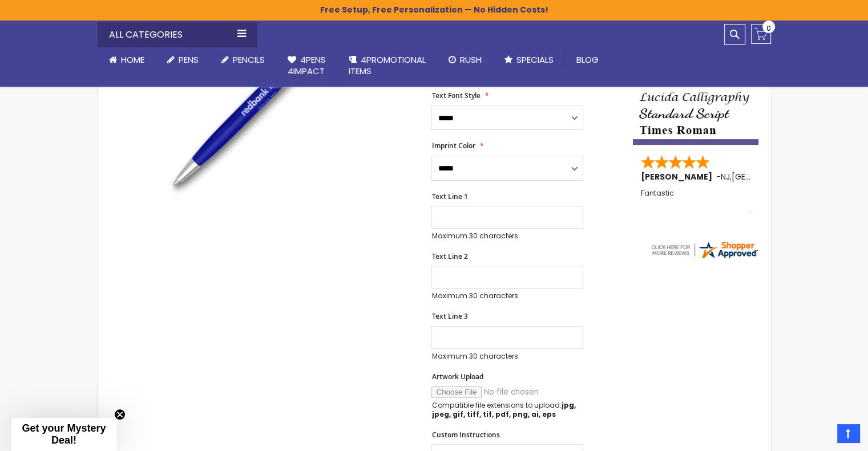 The height and width of the screenshot is (451, 868). What do you see at coordinates (453, 145) in the screenshot?
I see `span: Imprint Color` at bounding box center [453, 145].